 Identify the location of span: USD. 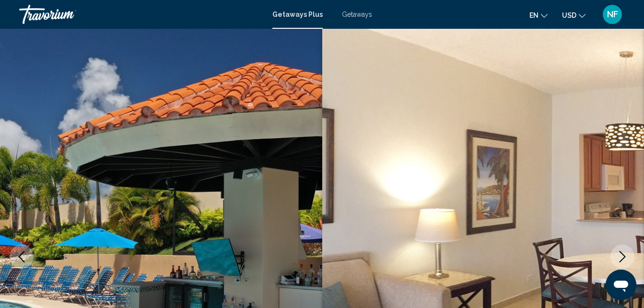
(569, 15).